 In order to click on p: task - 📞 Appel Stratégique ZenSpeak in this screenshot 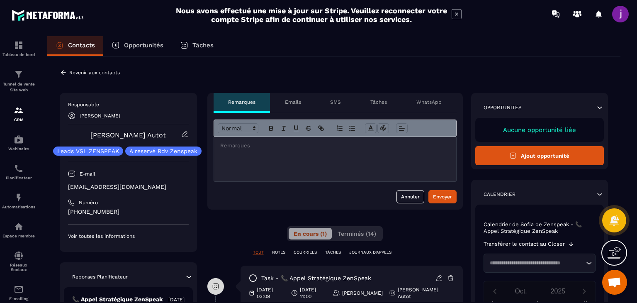, I will do `click(316, 278)`.